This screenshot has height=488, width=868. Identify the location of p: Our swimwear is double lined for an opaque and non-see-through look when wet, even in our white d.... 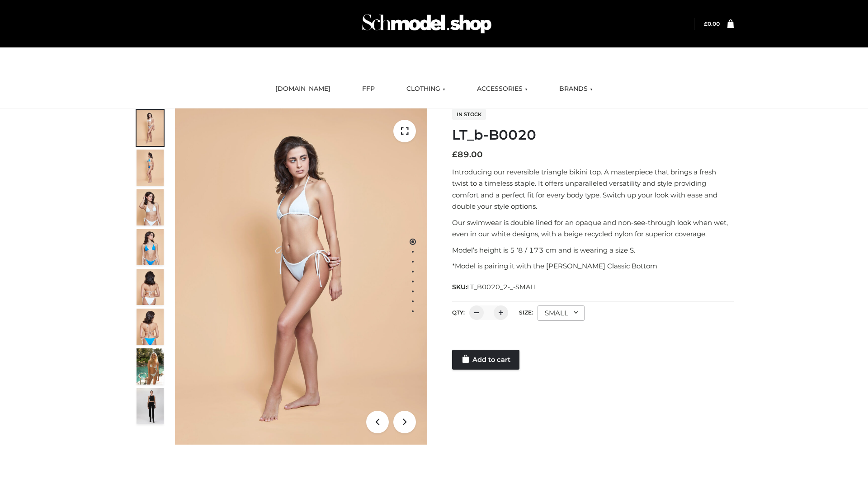
(592, 228).